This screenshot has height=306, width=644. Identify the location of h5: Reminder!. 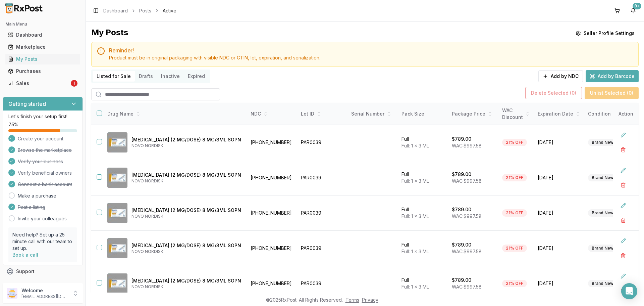
(371, 50).